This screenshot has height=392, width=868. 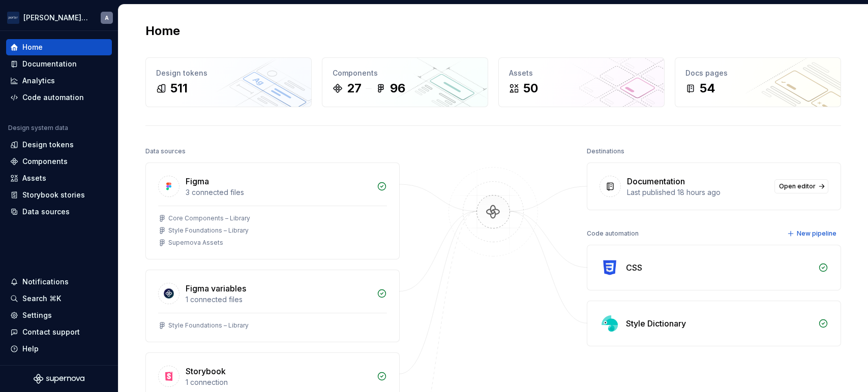 I want to click on h2: Home, so click(x=163, y=31).